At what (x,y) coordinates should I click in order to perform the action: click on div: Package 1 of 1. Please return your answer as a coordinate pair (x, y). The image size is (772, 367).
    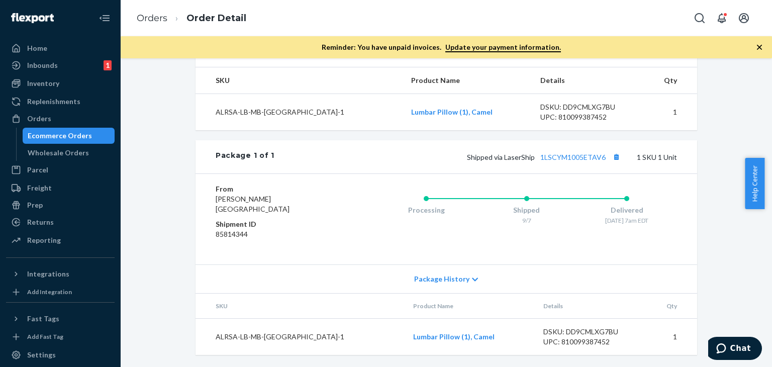
    Looking at the image, I should click on (245, 157).